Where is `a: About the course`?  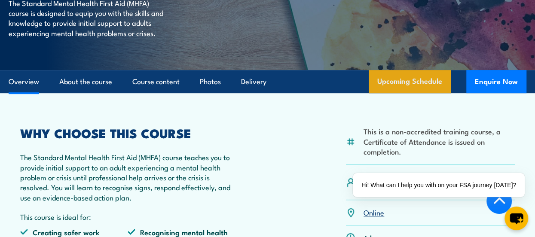 a: About the course is located at coordinates (86, 82).